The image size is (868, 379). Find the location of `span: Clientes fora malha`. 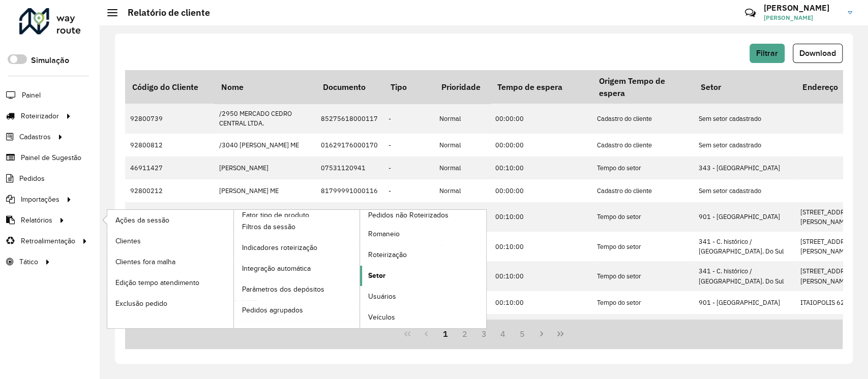

span: Clientes fora malha is located at coordinates (146, 261).